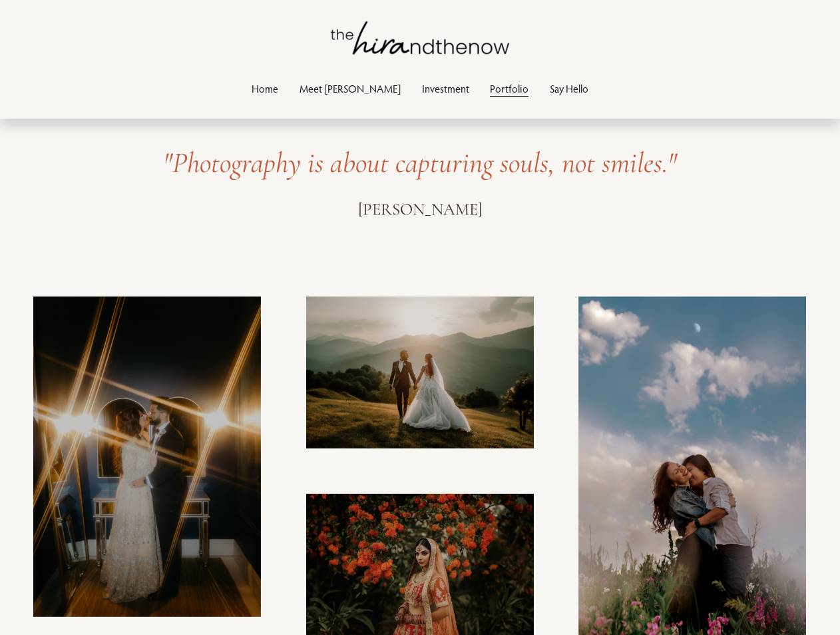 The height and width of the screenshot is (635, 840). What do you see at coordinates (569, 88) in the screenshot?
I see `a: Say Hello` at bounding box center [569, 88].